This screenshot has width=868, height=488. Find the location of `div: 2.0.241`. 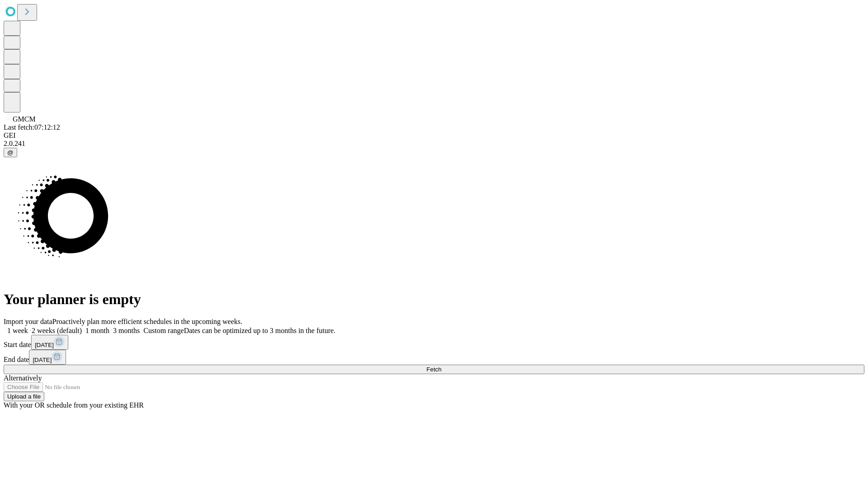

div: 2.0.241 is located at coordinates (434, 144).